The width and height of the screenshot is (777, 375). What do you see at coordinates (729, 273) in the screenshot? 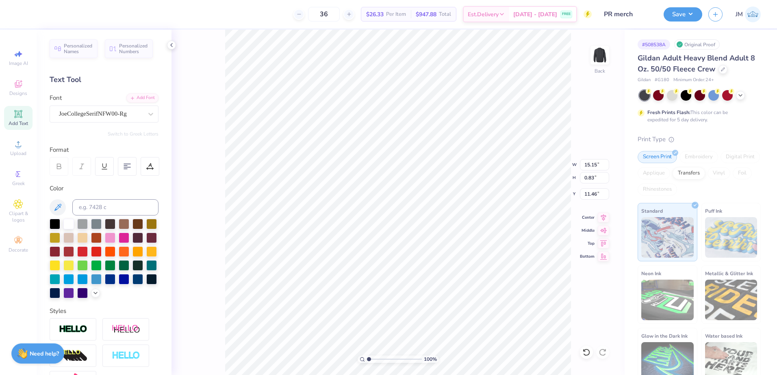
I see `span: Metallic & Glitter Ink` at bounding box center [729, 273].